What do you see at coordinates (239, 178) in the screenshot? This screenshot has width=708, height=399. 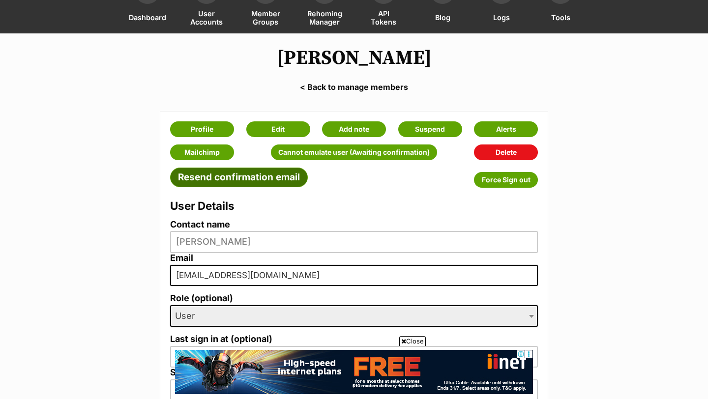 I see `a: Resend confirmation email` at bounding box center [239, 178].